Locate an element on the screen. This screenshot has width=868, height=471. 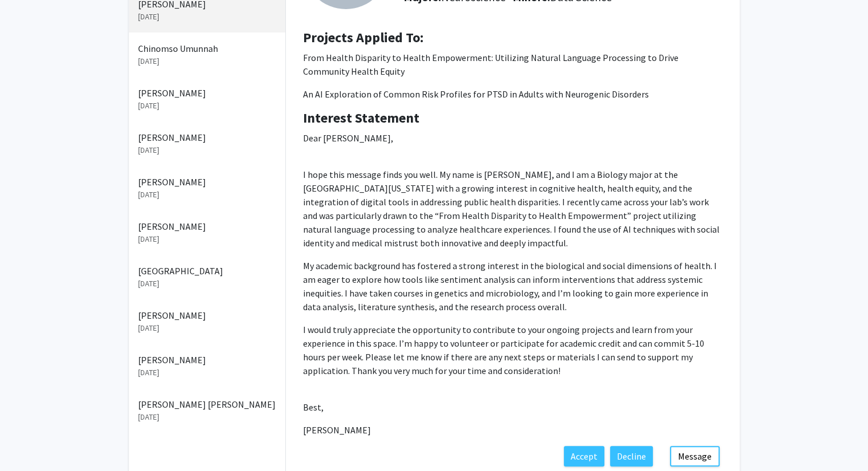
p: My academic background has fostered a strong interest in the biological and social dimensions of ... is located at coordinates (512, 286).